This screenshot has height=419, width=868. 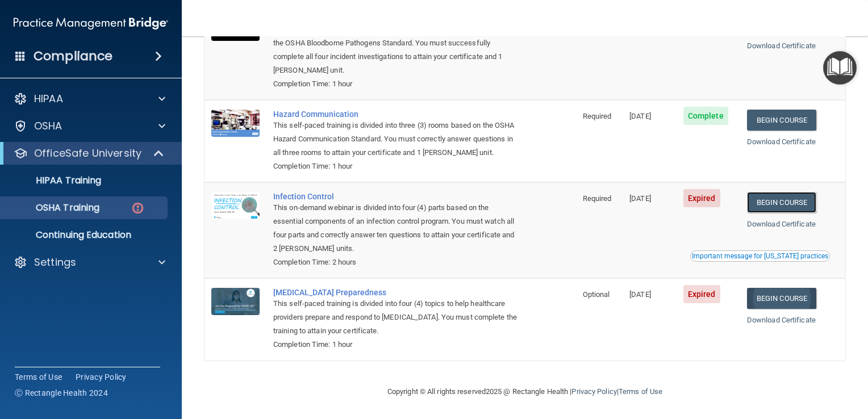 What do you see at coordinates (396, 317) in the screenshot?
I see `div: This self-paced training is divided into four (4) topics to help healthcare providers prepare and...` at bounding box center [396, 317].